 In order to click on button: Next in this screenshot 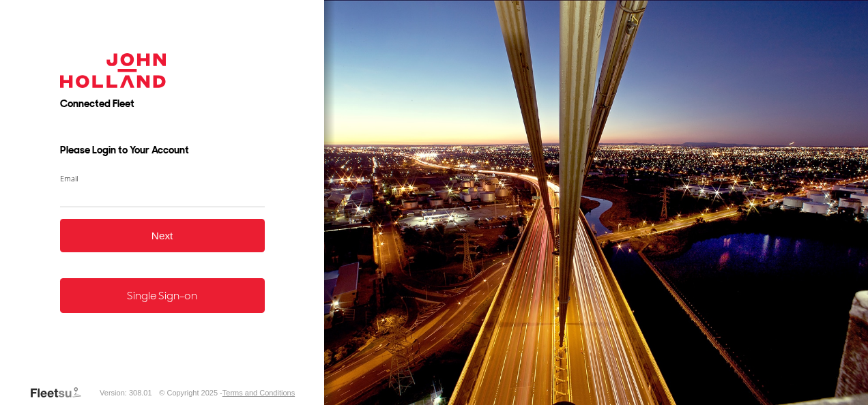, I will do `click(162, 236)`.